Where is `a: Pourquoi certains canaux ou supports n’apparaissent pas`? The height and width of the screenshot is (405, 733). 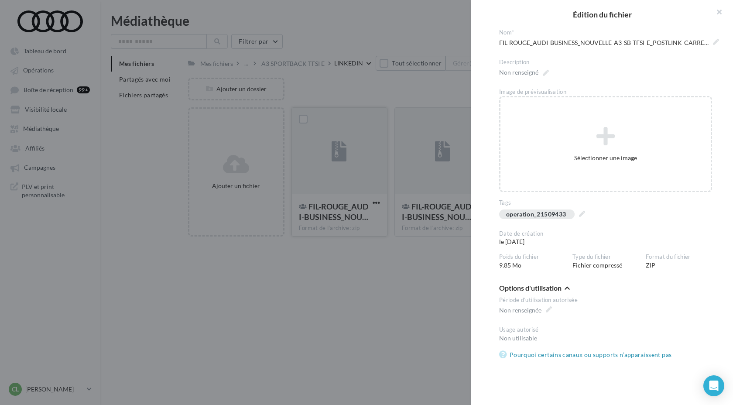
a: Pourquoi certains canaux ou supports n’apparaissent pas is located at coordinates (586, 355).